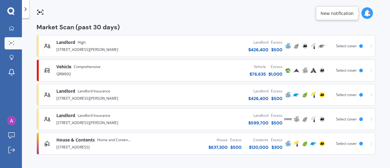  I want to click on div: QRW692, so click(110, 73).